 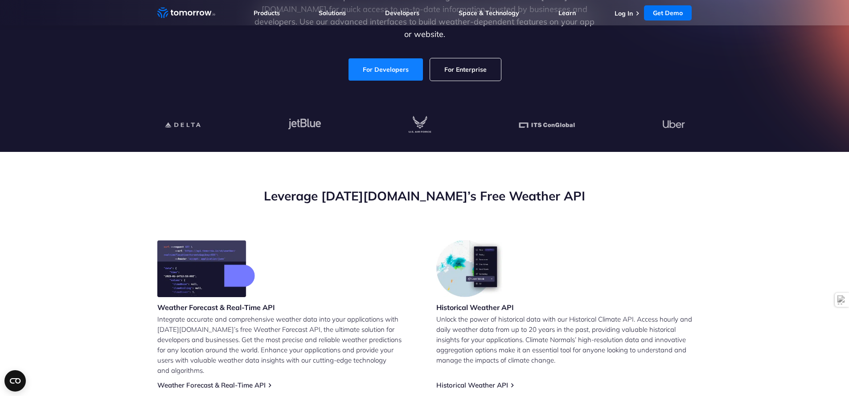 What do you see at coordinates (564, 340) in the screenshot?
I see `p: Unlock the power of historical data with our Historical Climate API. Access hourly and daily weat...` at bounding box center [564, 340].